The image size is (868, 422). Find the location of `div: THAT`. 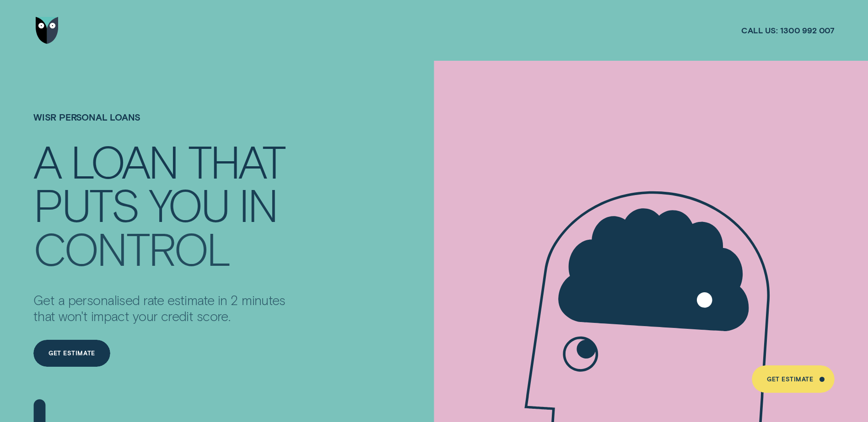

div: THAT is located at coordinates (236, 161).